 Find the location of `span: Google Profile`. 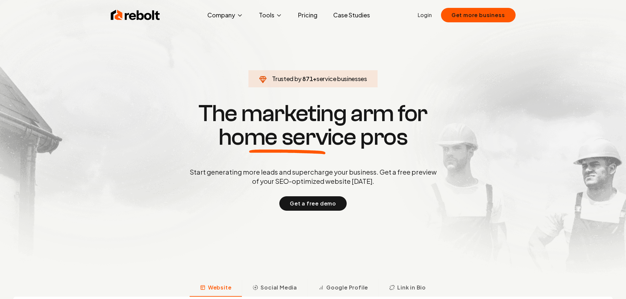

span: Google Profile is located at coordinates (347, 288).